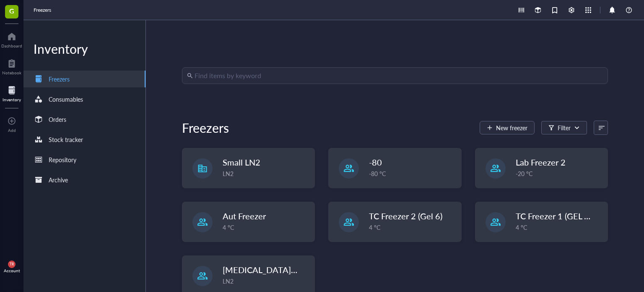  I want to click on div: Archive, so click(59, 180).